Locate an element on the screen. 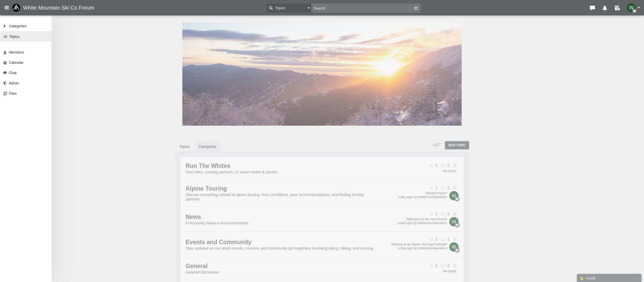 The image size is (644, 282). span: Admin is located at coordinates (14, 83).